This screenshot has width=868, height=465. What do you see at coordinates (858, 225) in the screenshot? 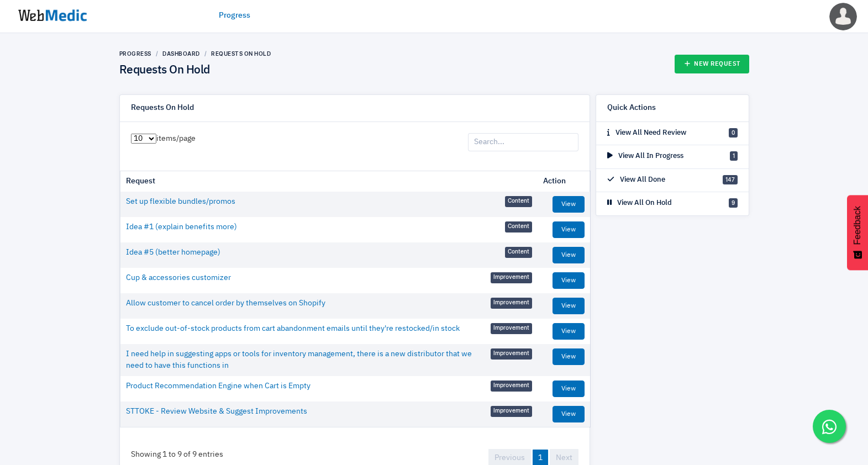
I see `span: Feedback` at bounding box center [858, 225].